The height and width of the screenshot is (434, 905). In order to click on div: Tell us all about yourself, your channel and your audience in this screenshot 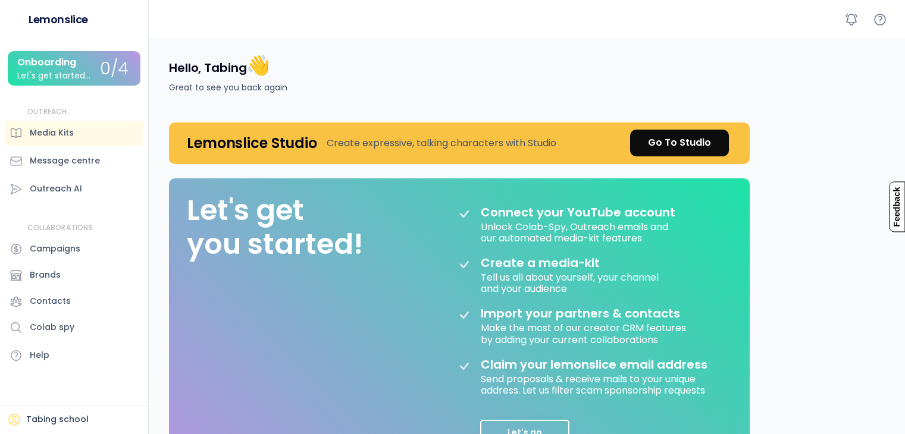, I will do `click(571, 282)`.